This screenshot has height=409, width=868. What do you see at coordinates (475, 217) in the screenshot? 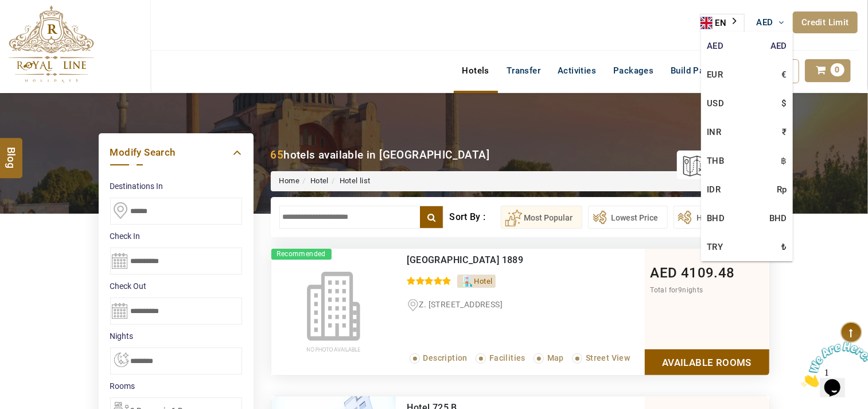
I see `div: Sort By :` at bounding box center [475, 217].